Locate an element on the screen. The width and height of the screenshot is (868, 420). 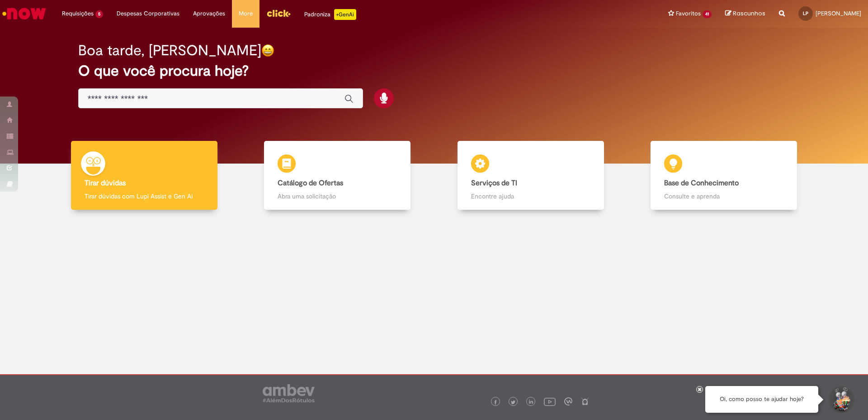
span: Rascunhos is located at coordinates (749, 13).